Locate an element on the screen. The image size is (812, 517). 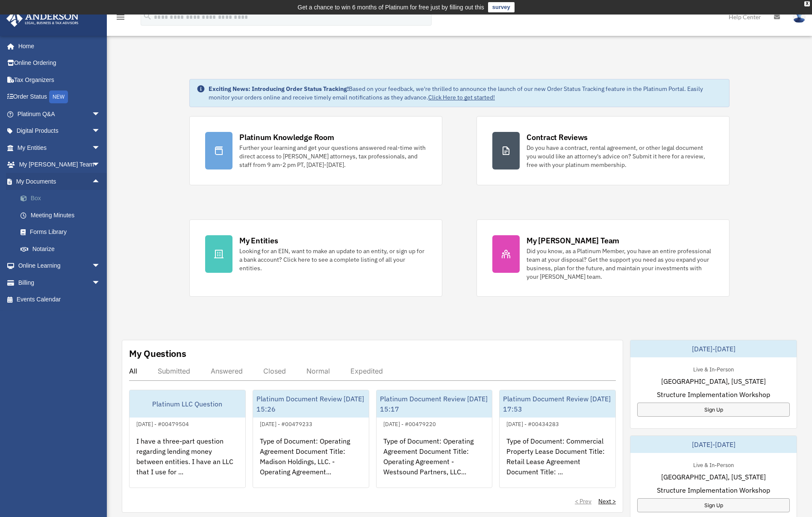
a: Meeting Minutes is located at coordinates (62, 215).